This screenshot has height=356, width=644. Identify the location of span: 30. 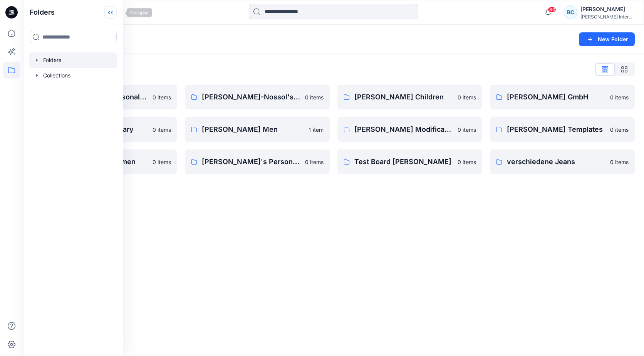
(552, 10).